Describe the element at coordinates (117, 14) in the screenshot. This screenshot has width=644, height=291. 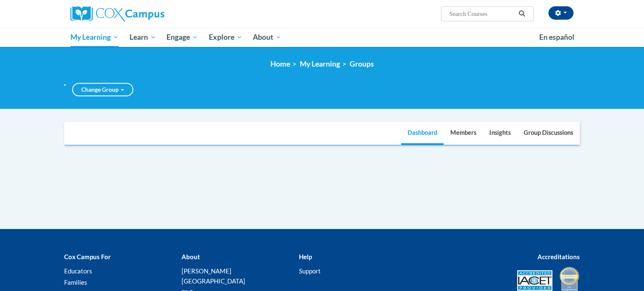
I see `img: Cox Campus` at that location.